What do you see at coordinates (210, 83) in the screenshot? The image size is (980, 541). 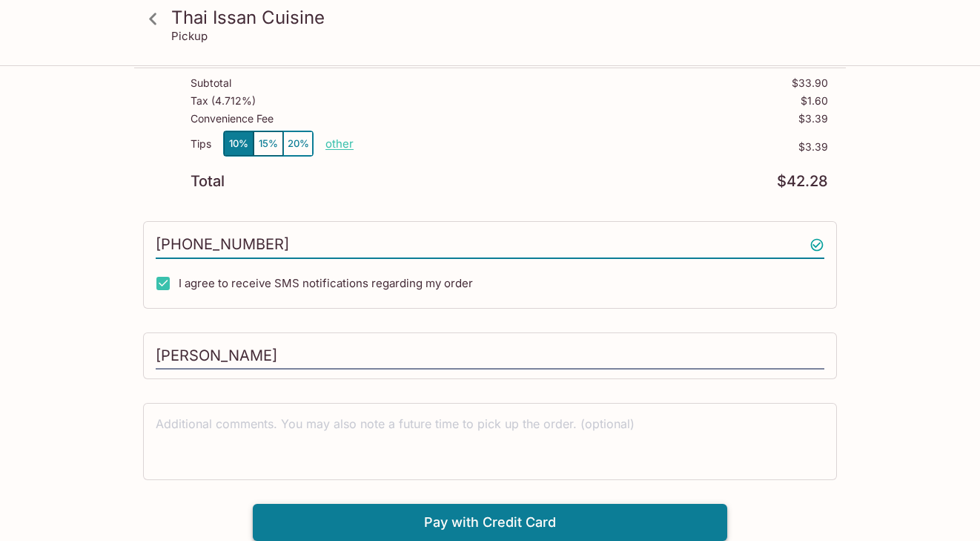 I see `p: Subtotal` at bounding box center [210, 83].